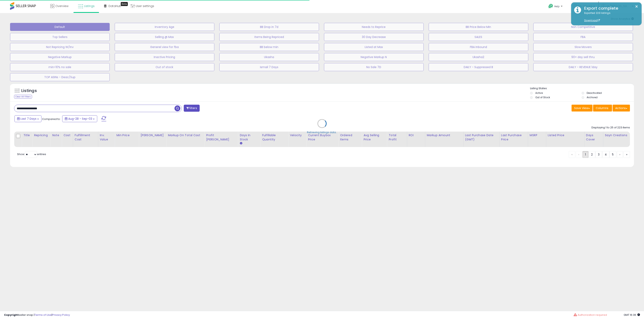 This screenshot has width=644, height=319. What do you see at coordinates (60, 47) in the screenshot?
I see `button: Not Repricing W/Inv` at bounding box center [60, 47].